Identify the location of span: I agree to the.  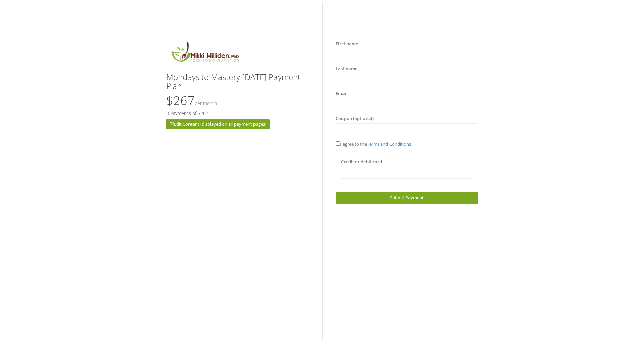
(373, 144).